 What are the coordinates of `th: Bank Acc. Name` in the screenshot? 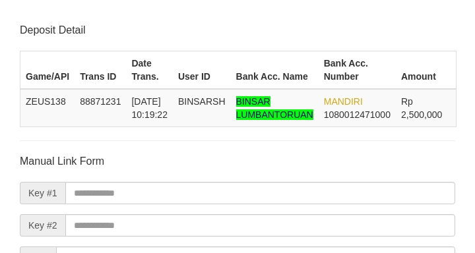 It's located at (274, 70).